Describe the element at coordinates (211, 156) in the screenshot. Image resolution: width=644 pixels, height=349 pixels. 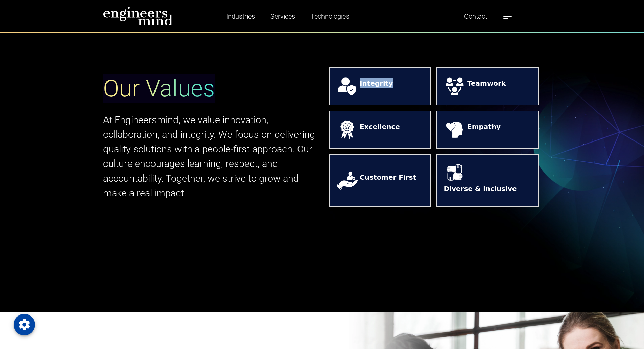
I see `p: At Engineersmind, we value innovation, collaboration, and integrity. We focus on delivering quali...` at that location.